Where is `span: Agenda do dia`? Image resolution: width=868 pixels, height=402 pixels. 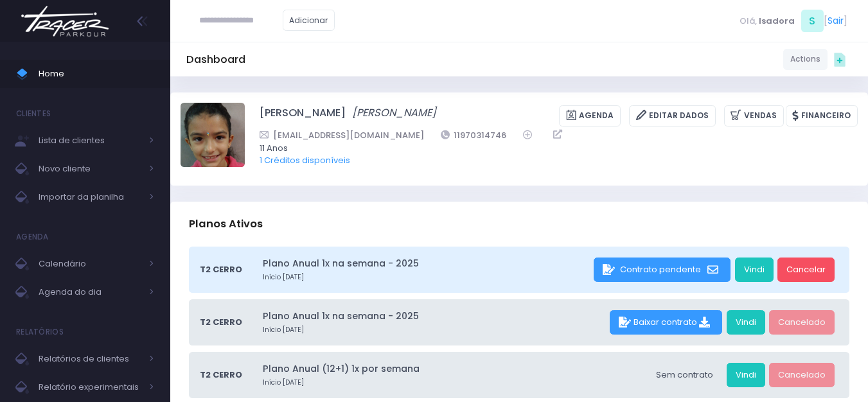
span: Agenda do dia is located at coordinates (90, 292).